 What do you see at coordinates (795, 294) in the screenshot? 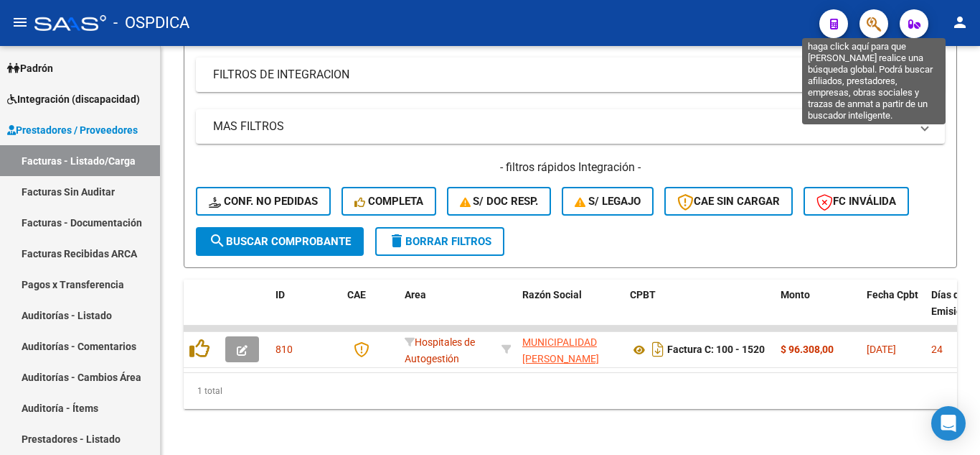
I see `span: Monto` at bounding box center [795, 294].